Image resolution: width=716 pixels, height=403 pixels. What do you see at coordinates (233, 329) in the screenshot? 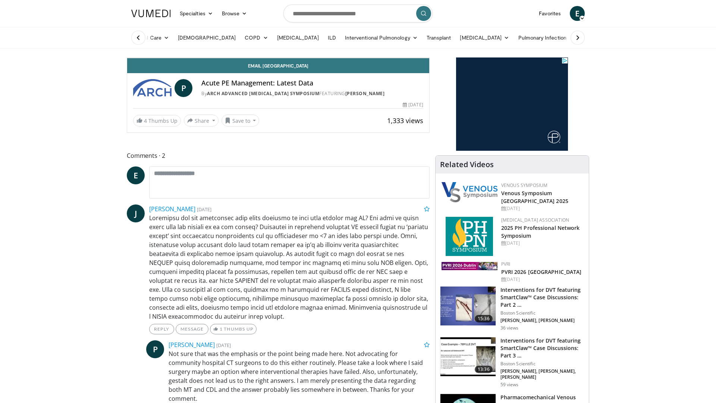
I see `a: 1 Thumbs Up` at bounding box center [233, 329].